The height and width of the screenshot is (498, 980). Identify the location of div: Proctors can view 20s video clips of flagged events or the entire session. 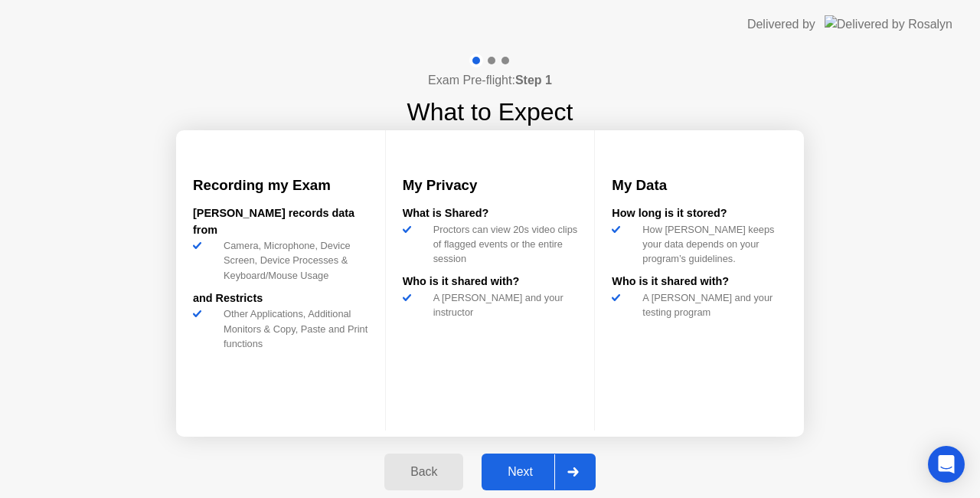
(502, 244).